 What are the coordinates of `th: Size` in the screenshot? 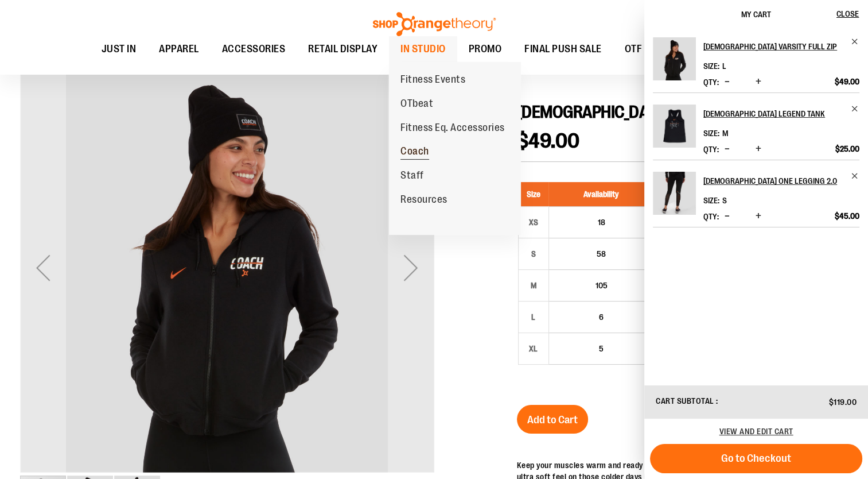 It's located at (533, 194).